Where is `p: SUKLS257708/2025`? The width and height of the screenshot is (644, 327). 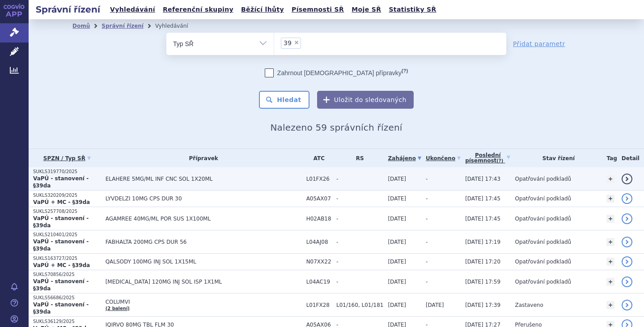
p: SUKLS257708/2025 is located at coordinates (67, 211).